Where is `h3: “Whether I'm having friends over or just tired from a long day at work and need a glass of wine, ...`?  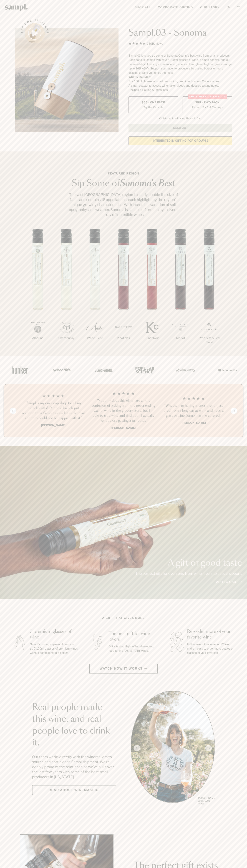
h3: “Whether I'm having friends over or just tired from a long day at work and need a glass of wine, ... is located at coordinates (194, 411).